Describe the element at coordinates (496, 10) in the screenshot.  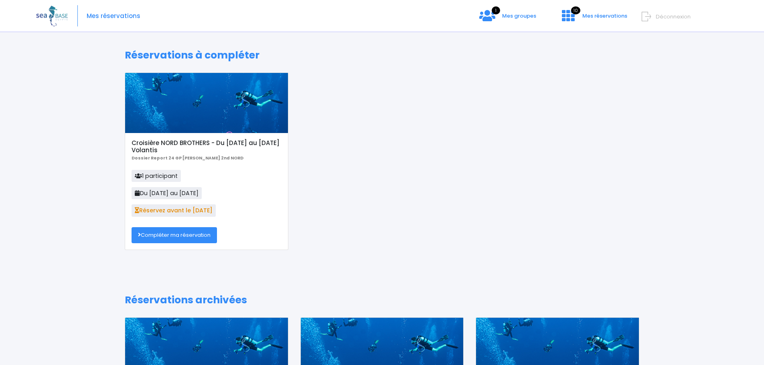
I see `span: 1` at that location.